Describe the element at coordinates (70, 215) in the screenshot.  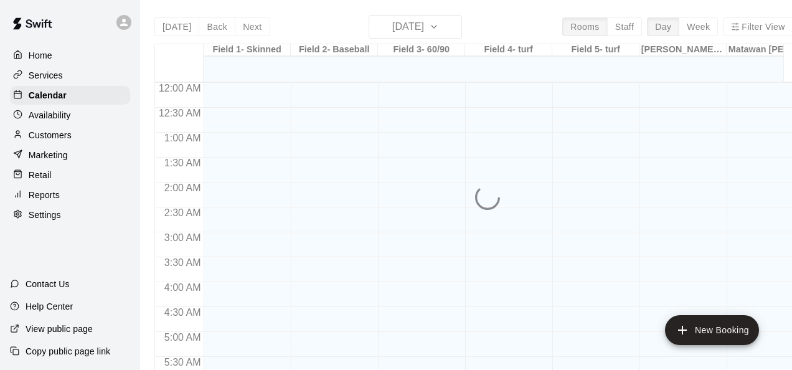
I see `div: Settings` at that location.